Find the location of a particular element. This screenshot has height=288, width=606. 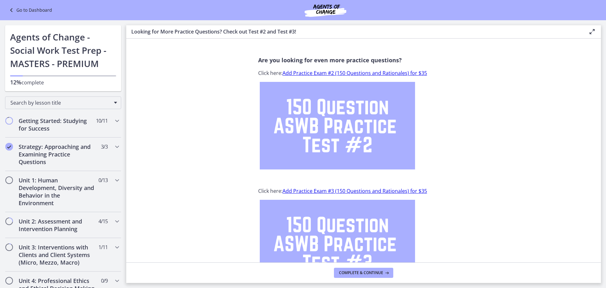

div: Search by lesson title is located at coordinates (63, 103).